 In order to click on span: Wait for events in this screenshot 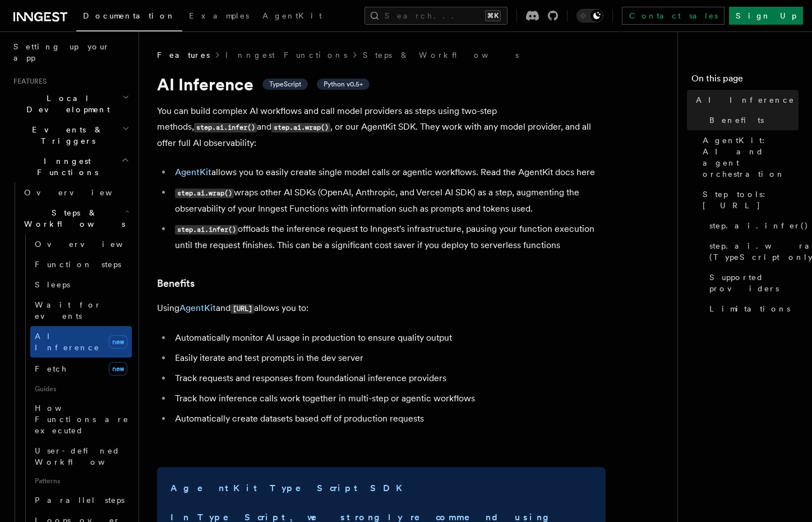, I will do `click(68, 310)`.